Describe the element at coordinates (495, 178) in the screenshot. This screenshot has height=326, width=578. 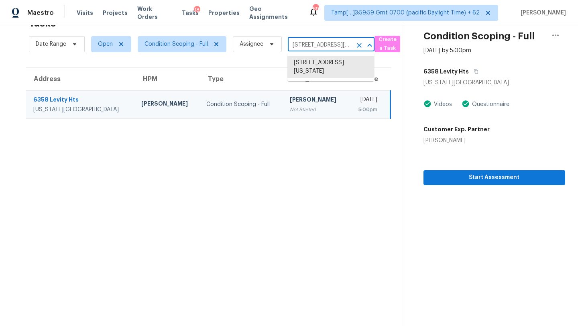
I see `button: Start Assessment` at that location.